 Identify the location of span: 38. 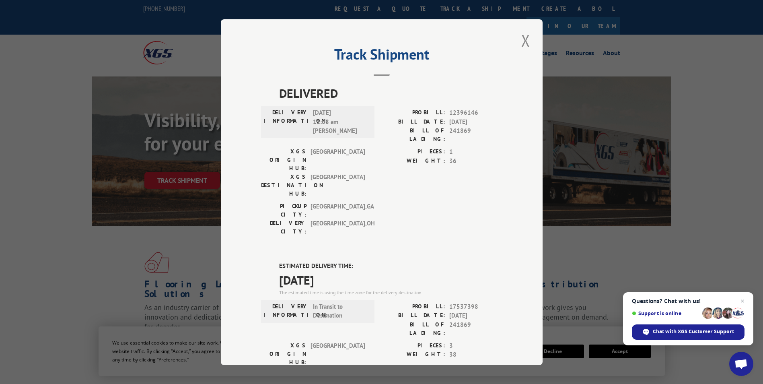
(476, 354).